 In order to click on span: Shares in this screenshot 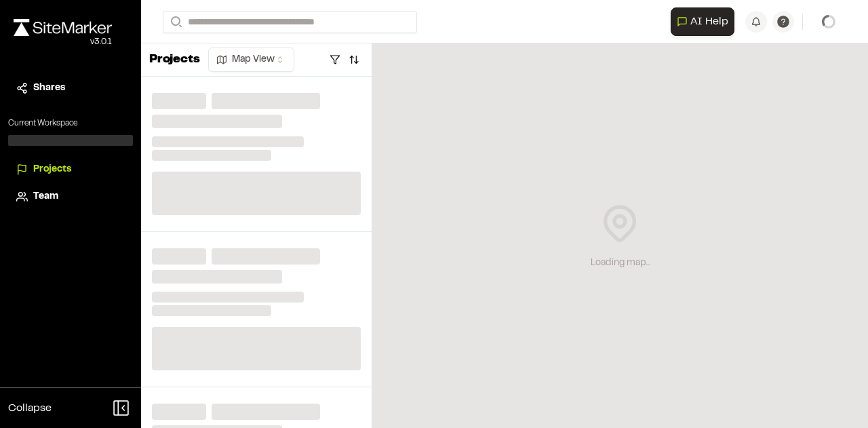, I will do `click(49, 88)`.